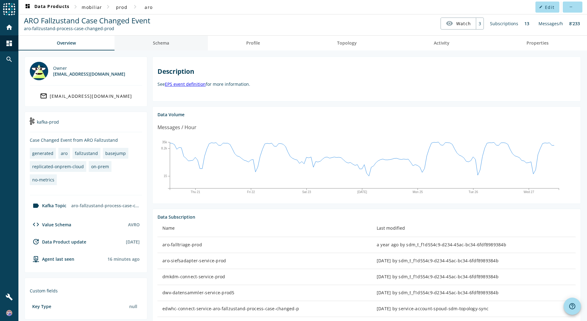 The width and height of the screenshot is (587, 321). I want to click on div: kafka-prod, so click(86, 124).